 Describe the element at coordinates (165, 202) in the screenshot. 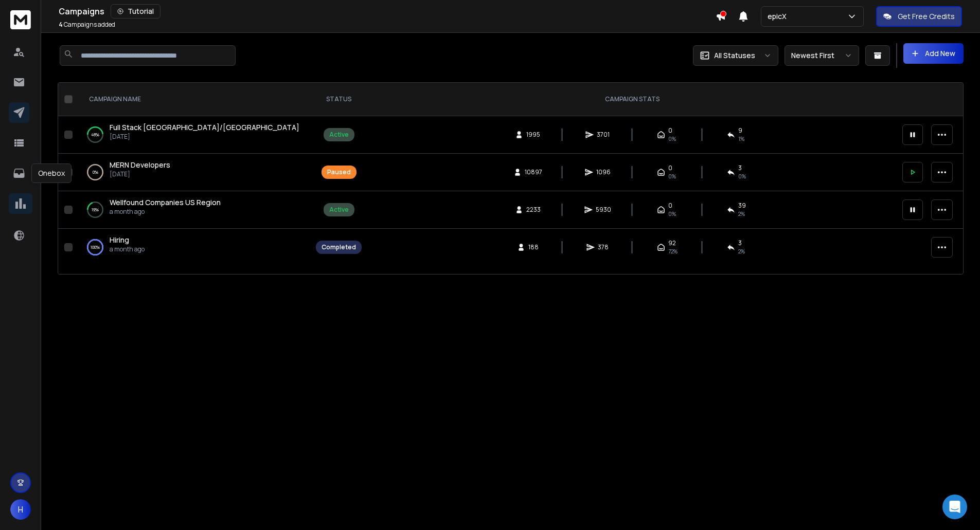

I see `a: Wellfound Companies US Region` at that location.